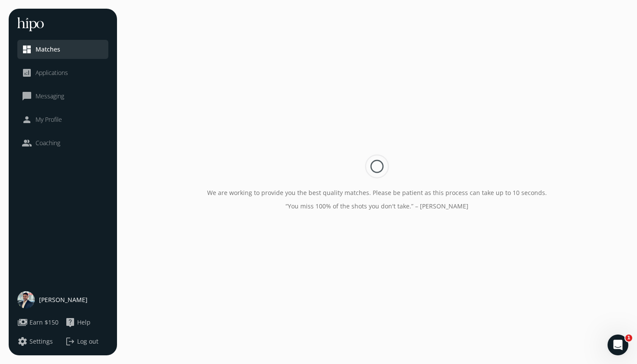 The image size is (637, 364). Describe the element at coordinates (63, 50) in the screenshot. I see `a: dashboardMatches` at that location.